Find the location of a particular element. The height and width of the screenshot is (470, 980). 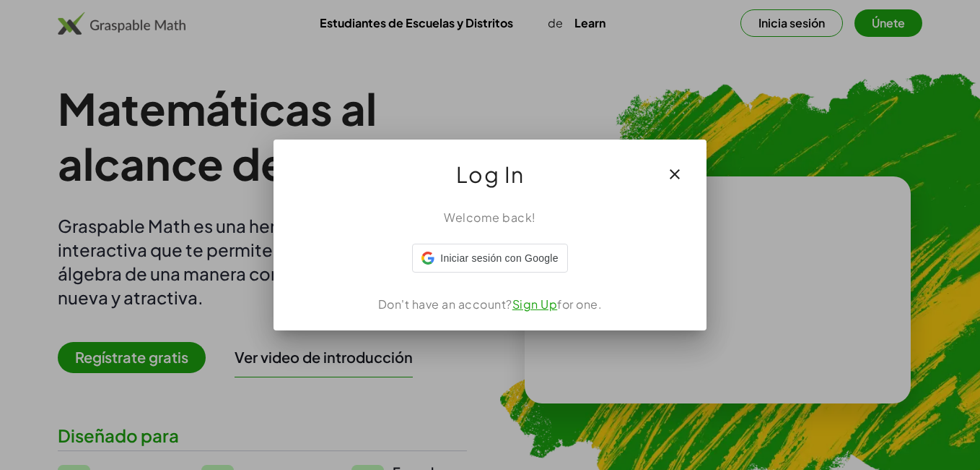

div: Iniciar sesión con Google is located at coordinates (490, 258).